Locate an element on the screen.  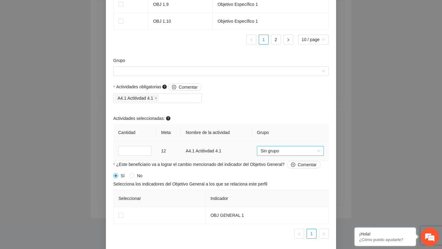
span: No is located at coordinates (140, 176).